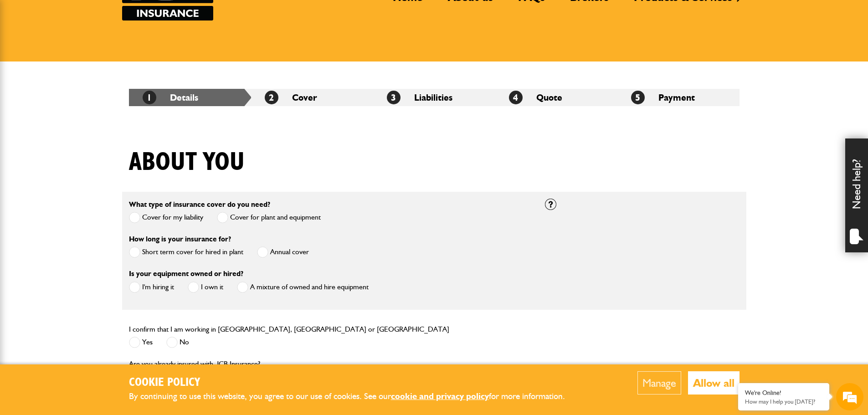 The image size is (868, 415). I want to click on span: 3, so click(394, 97).